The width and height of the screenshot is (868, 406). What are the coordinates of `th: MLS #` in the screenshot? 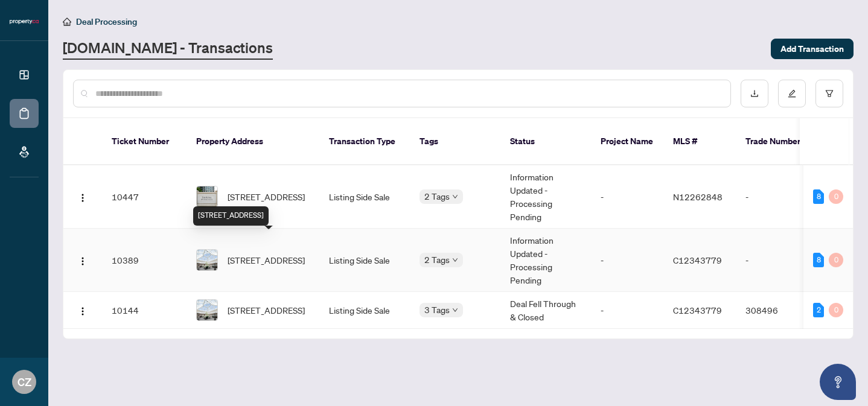 It's located at (700, 142).